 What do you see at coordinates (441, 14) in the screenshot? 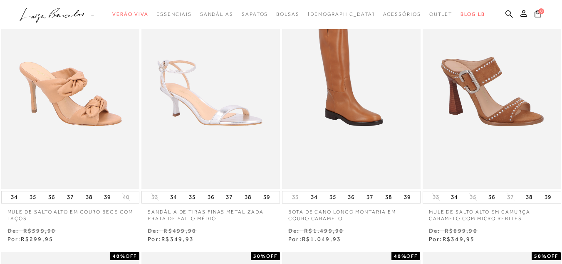
I see `span: Outlet` at bounding box center [441, 14].